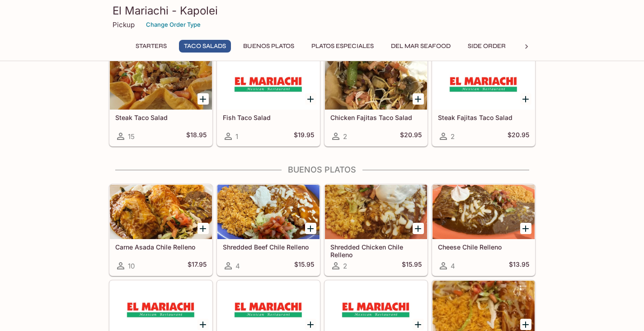  What do you see at coordinates (376, 212) in the screenshot?
I see `div: Shredded Chicken Chile Relleno` at bounding box center [376, 212].